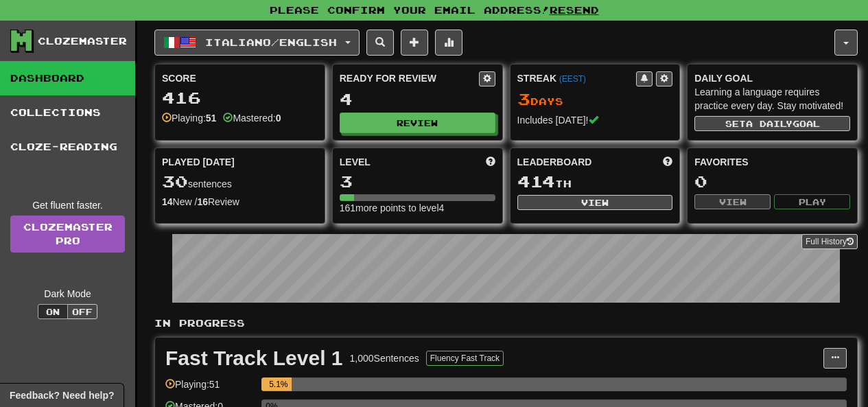 The image size is (868, 407). I want to click on strong: 14, so click(168, 202).